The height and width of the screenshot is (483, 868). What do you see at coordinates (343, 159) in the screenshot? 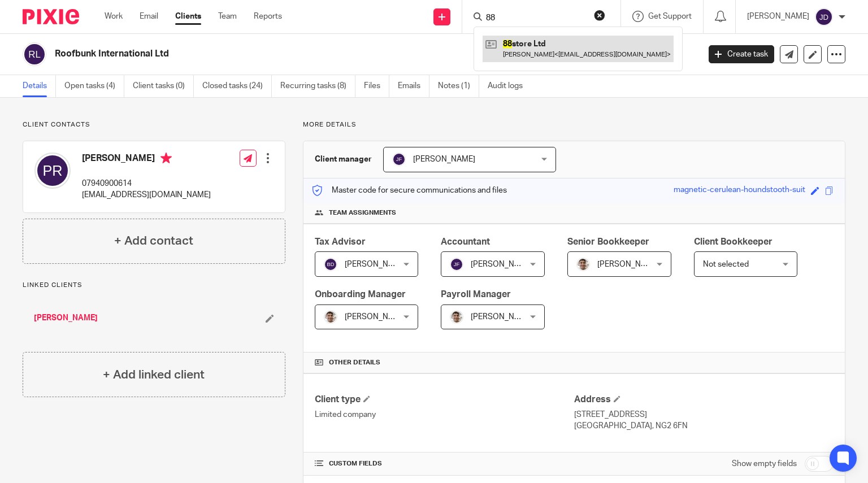
I see `h3: Client manager` at bounding box center [343, 159].